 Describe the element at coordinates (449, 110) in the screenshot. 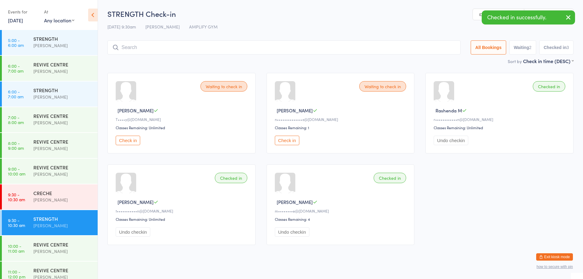

I see `span: Rashenda M` at that location.